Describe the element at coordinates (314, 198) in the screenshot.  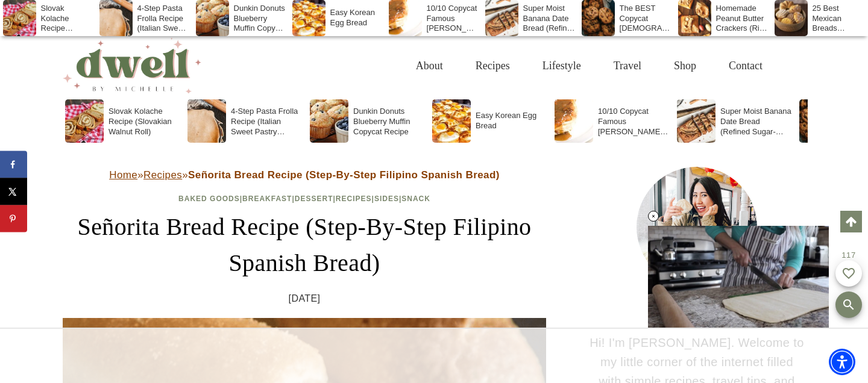
I see `a: Dessert` at that location.